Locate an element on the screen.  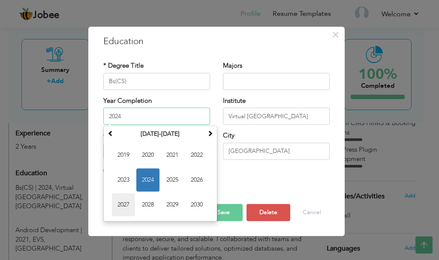
button: Cancel is located at coordinates (311, 212).